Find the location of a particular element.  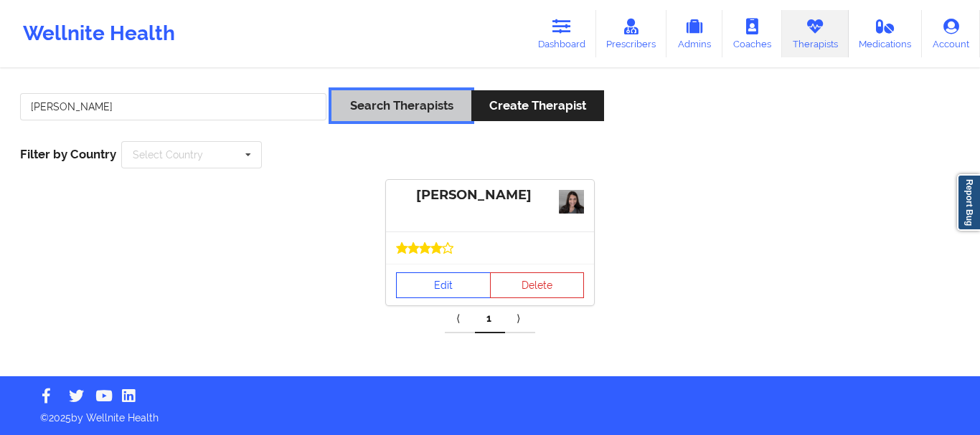

a: Edit is located at coordinates (444, 285).